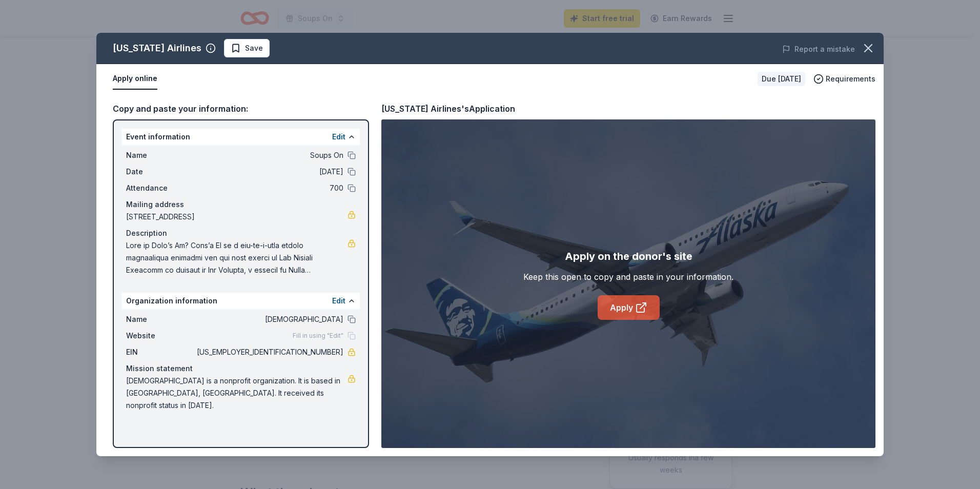 The width and height of the screenshot is (980, 489). What do you see at coordinates (629, 257) in the screenshot?
I see `div: Apply on the donor's site` at bounding box center [629, 257].